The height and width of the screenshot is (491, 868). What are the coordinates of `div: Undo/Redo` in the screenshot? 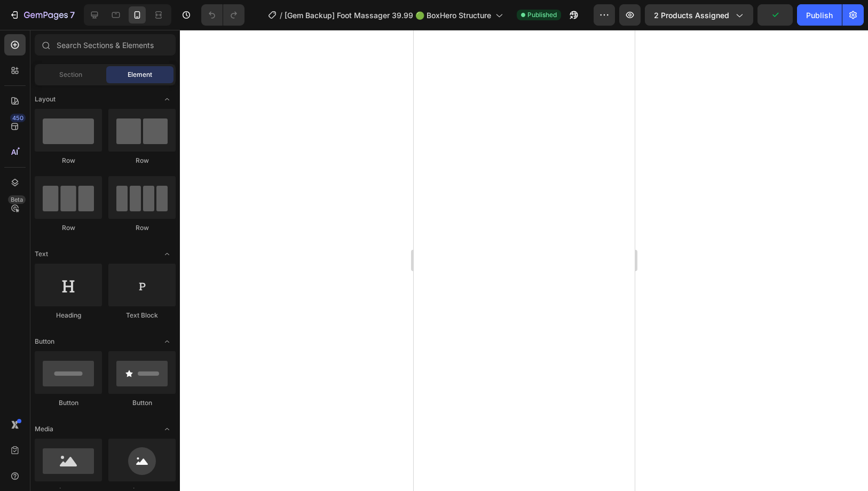 It's located at (223, 15).